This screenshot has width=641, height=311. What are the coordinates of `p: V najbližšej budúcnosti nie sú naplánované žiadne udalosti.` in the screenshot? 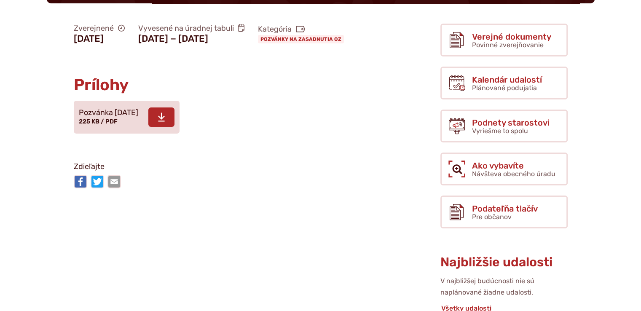 It's located at (504, 286).